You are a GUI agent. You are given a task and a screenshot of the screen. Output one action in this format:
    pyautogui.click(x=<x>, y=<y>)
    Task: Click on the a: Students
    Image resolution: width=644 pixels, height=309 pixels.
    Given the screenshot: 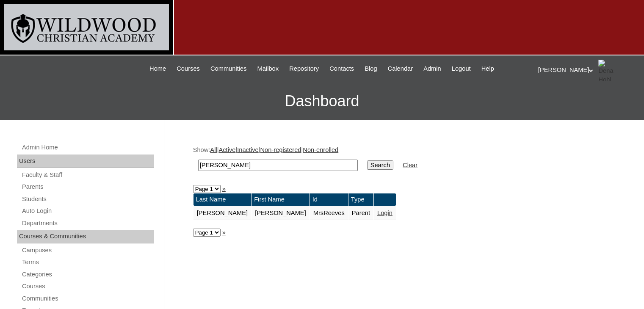 What is the action you would take?
    pyautogui.click(x=87, y=199)
    